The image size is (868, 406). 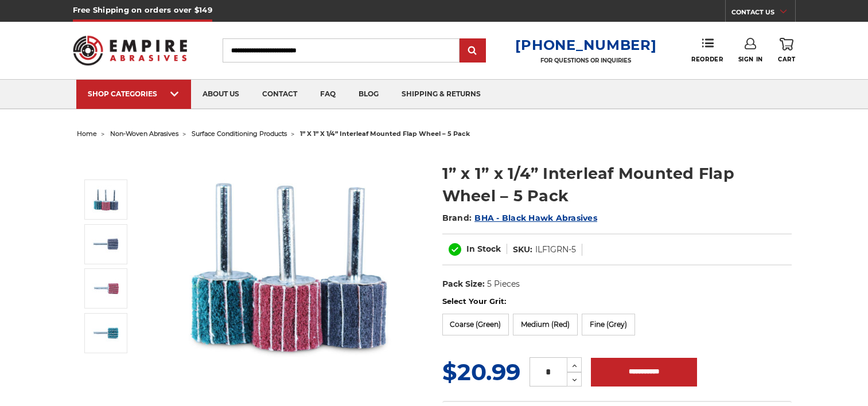 What do you see at coordinates (327, 94) in the screenshot?
I see `a: faq` at bounding box center [327, 94].